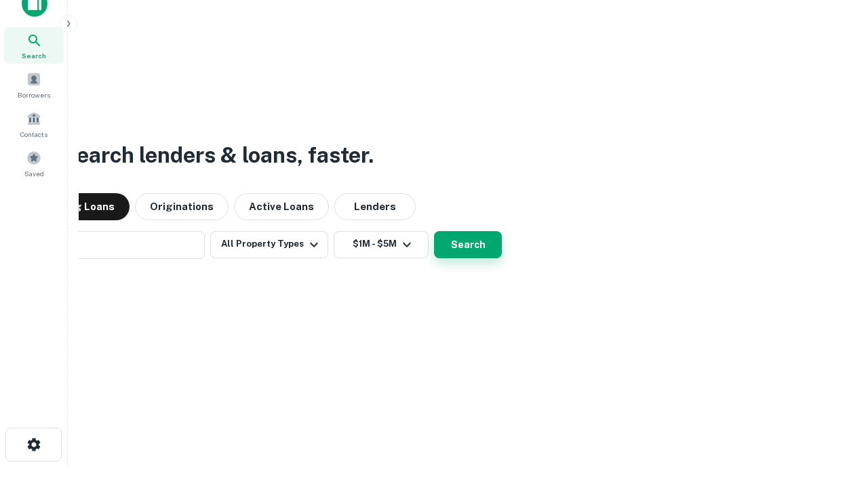 The height and width of the screenshot is (488, 868). I want to click on div: Contacts, so click(34, 124).